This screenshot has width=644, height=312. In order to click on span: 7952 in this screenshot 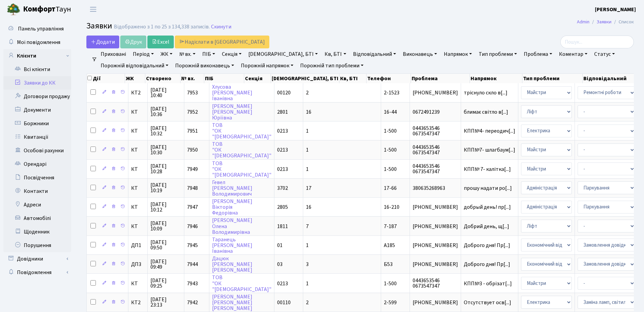, I will do `click(193, 112)`.